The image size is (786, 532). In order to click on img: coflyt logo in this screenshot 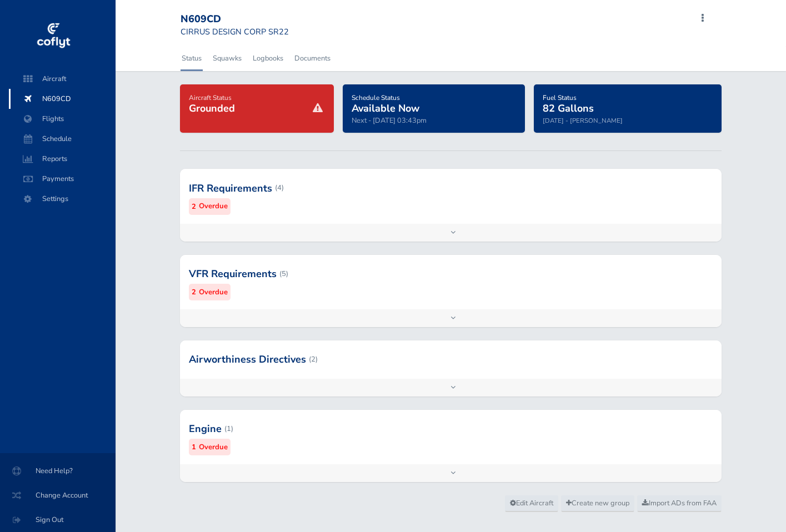, I will do `click(53, 36)`.